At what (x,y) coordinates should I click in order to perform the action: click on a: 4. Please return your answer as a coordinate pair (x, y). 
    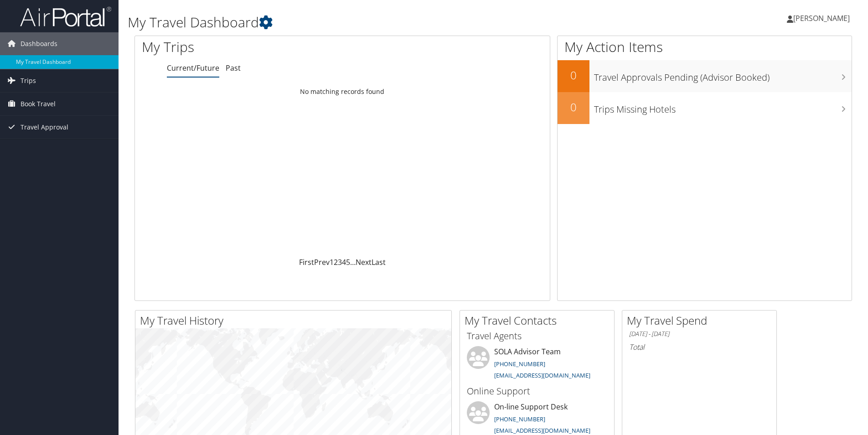
    Looking at the image, I should click on (344, 262).